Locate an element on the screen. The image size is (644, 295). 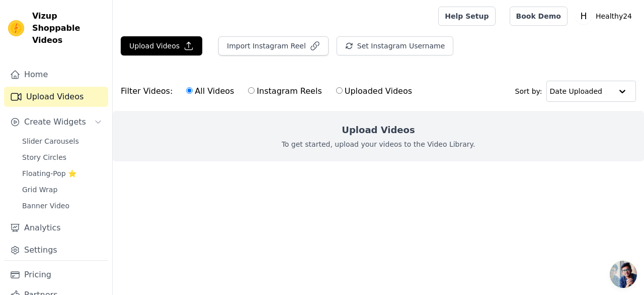
label: Uploaded Videos is located at coordinates (374, 91).